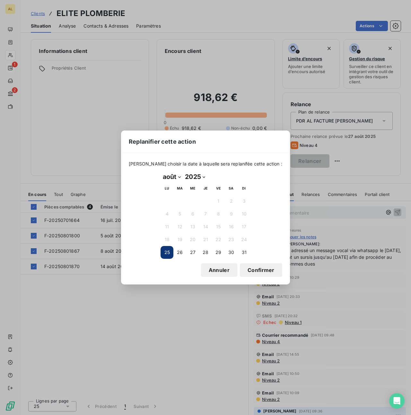 The width and height of the screenshot is (411, 415). What do you see at coordinates (205, 240) in the screenshot?
I see `button: 21` at bounding box center [205, 240].